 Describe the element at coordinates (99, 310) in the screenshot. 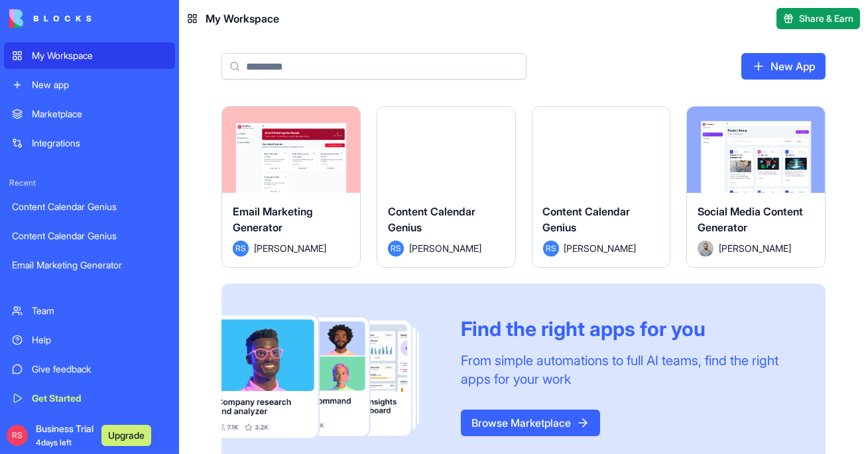

I see `div: Team` at that location.